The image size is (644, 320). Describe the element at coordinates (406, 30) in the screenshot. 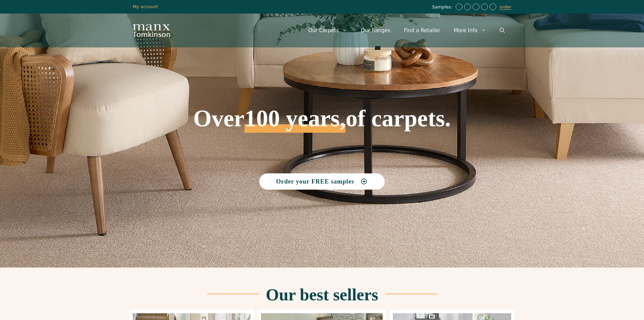

I see `nav: Primary` at that location.